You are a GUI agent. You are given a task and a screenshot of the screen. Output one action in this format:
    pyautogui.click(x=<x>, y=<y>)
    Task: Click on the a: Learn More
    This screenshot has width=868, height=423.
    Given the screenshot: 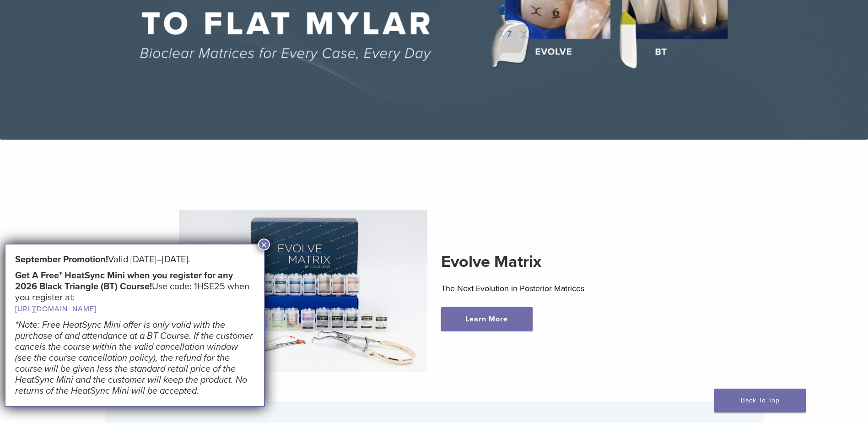 What is the action you would take?
    pyautogui.click(x=487, y=319)
    